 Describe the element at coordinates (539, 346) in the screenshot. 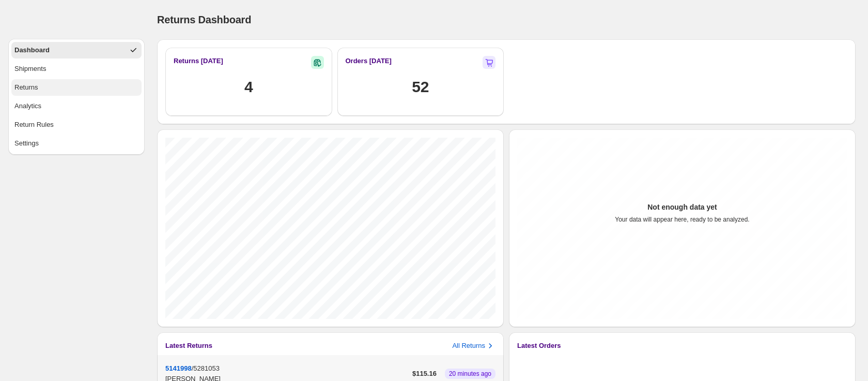

I see `h3: Latest Orders` at that location.